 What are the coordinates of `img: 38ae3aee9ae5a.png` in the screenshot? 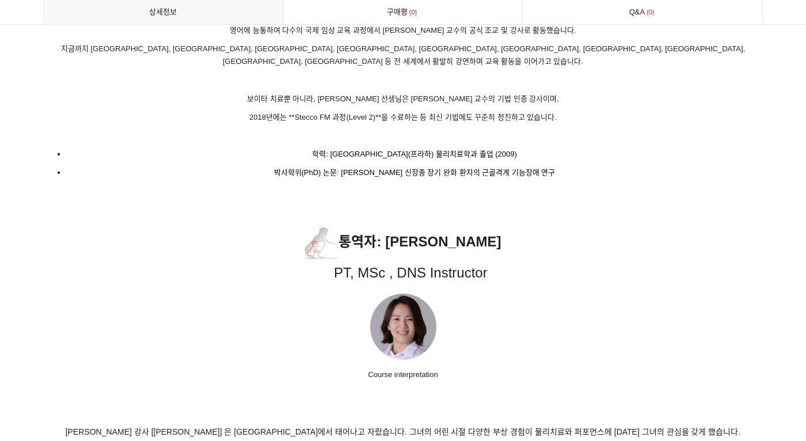 It's located at (403, 326).